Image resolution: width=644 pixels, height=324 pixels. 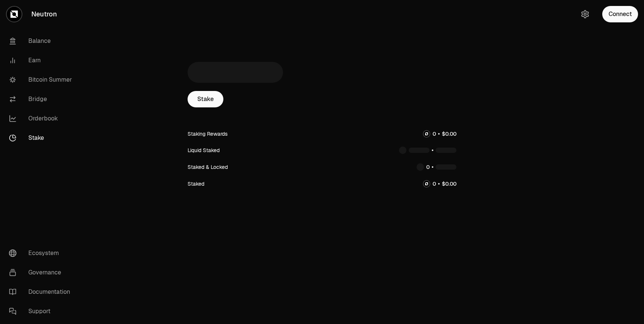 What do you see at coordinates (41, 99) in the screenshot?
I see `a: Bridge` at bounding box center [41, 99].